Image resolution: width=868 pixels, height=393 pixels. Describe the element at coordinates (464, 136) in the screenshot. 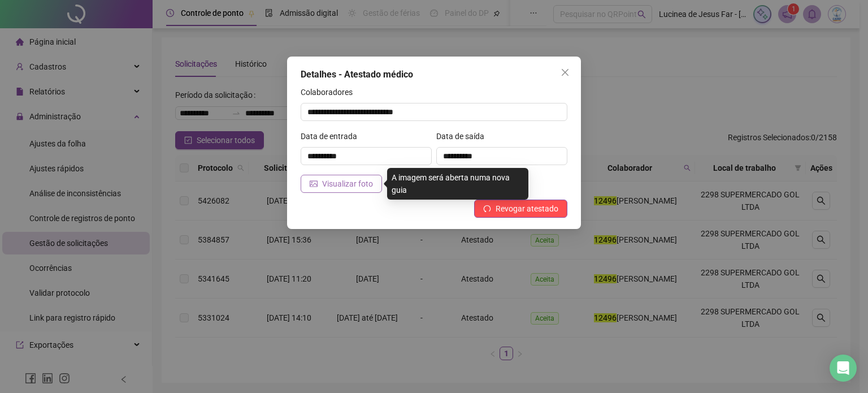

I see `label: Data de saída` at that location.